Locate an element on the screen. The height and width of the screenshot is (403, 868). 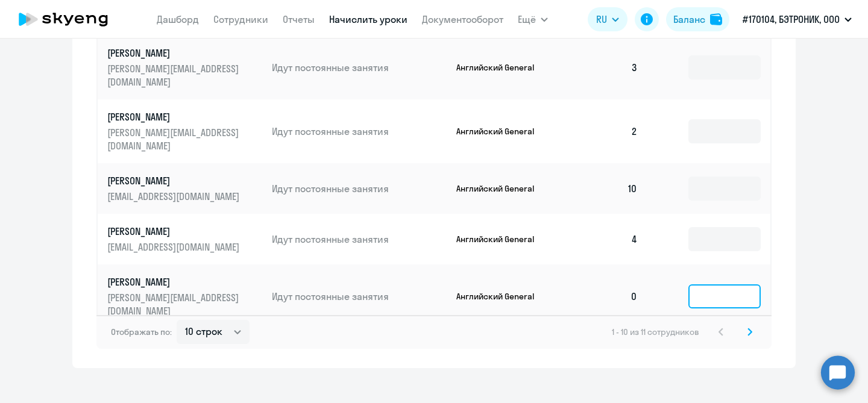
img: balance is located at coordinates (716, 19).